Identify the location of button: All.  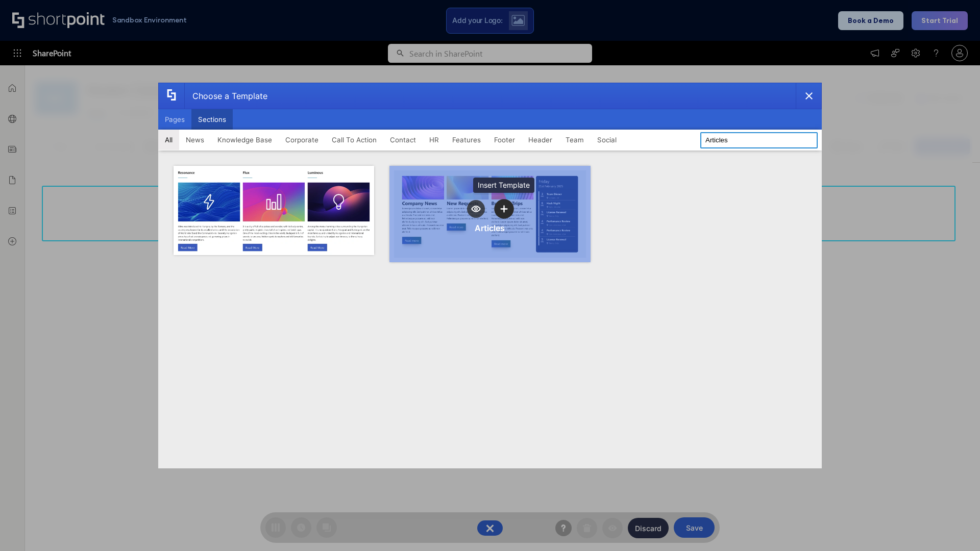
(168, 140).